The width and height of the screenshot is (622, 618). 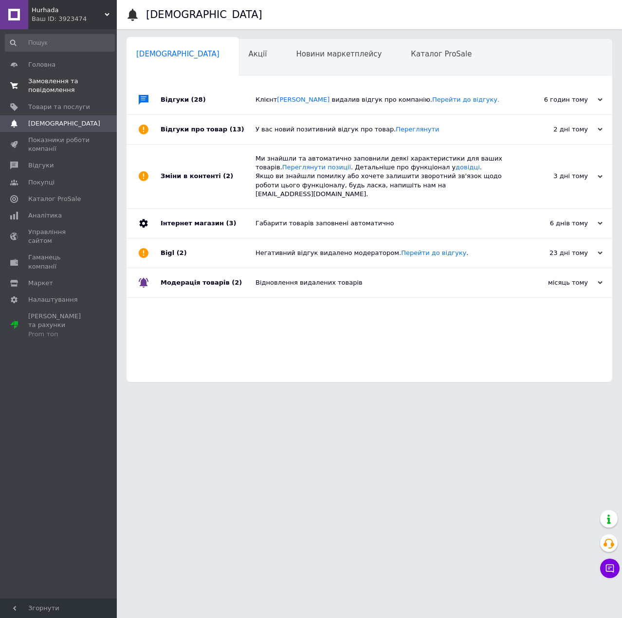 What do you see at coordinates (339, 54) in the screenshot?
I see `span: Новини маркетплейсу` at bounding box center [339, 54].